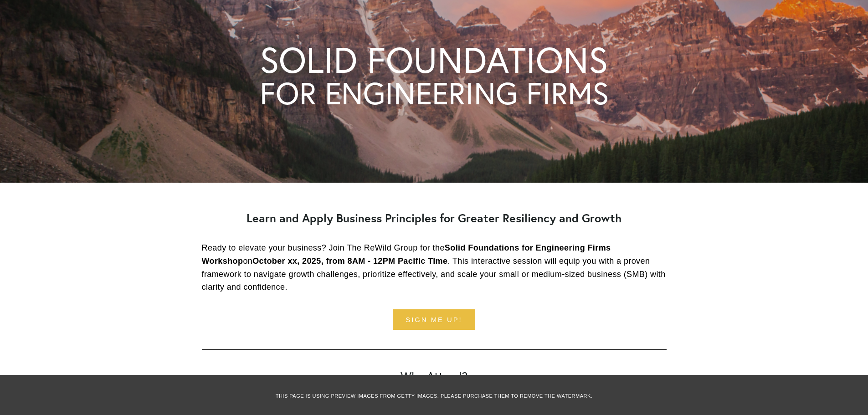 The width and height of the screenshot is (868, 415). What do you see at coordinates (68, 27) in the screenshot?
I see `p: Get ready!` at bounding box center [68, 27].